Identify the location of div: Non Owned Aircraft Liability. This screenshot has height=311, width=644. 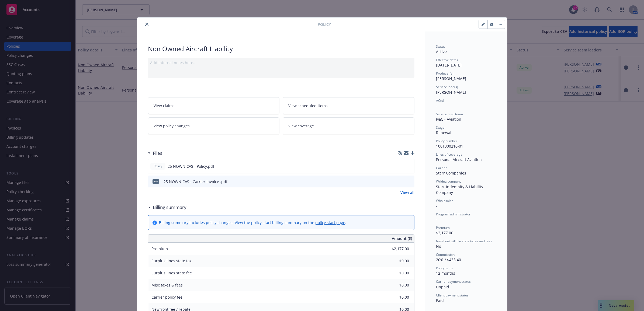
(281, 49).